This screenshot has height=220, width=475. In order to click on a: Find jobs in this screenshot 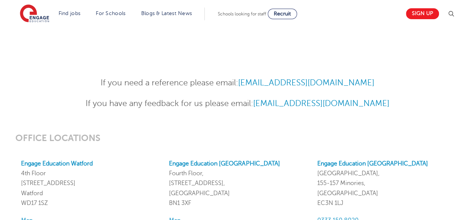, I will do `click(70, 13)`.